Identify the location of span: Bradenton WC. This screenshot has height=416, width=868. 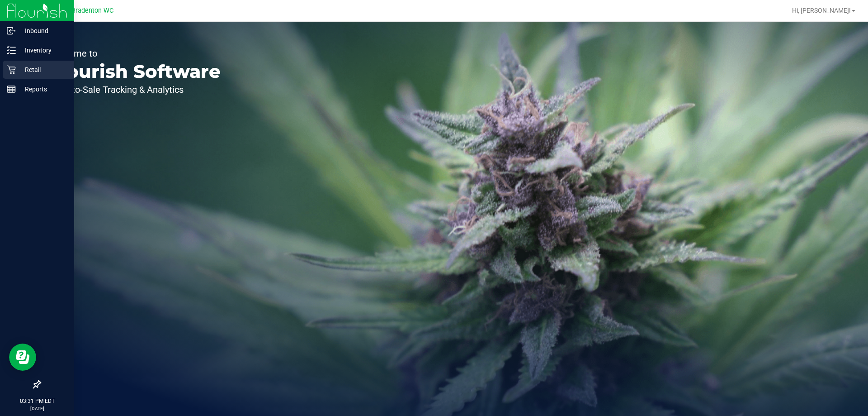
(92, 10).